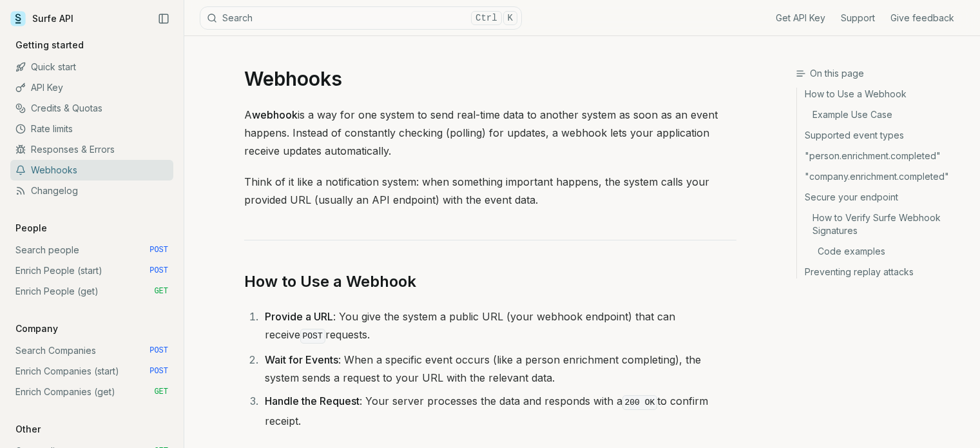  I want to click on p: Getting started, so click(50, 45).